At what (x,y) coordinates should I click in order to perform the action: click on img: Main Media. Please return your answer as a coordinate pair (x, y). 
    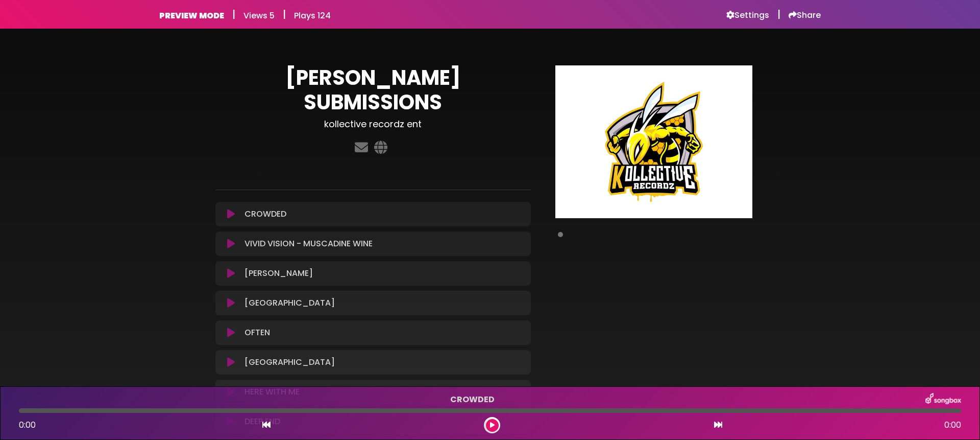
    Looking at the image, I should click on (654, 141).